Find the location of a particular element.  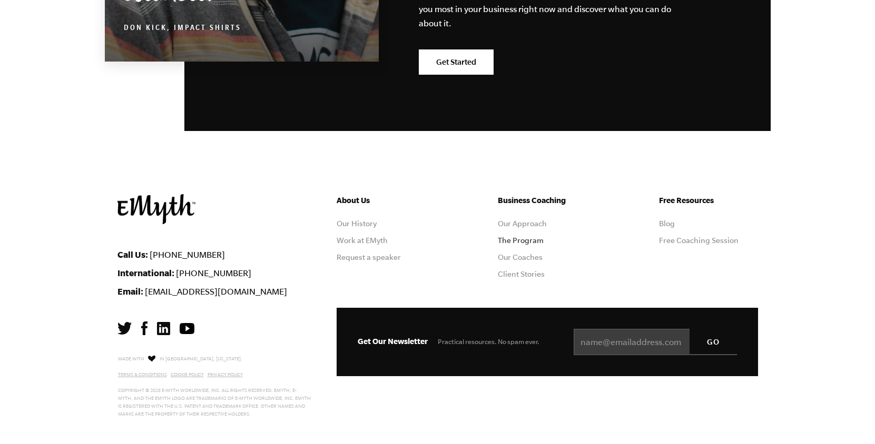

input: name@emailaddress.com is located at coordinates (655, 342).